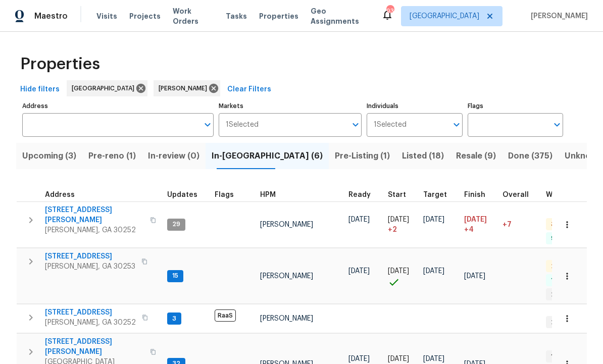 The image size is (603, 364). I want to click on span: Resale (9), so click(476, 156).